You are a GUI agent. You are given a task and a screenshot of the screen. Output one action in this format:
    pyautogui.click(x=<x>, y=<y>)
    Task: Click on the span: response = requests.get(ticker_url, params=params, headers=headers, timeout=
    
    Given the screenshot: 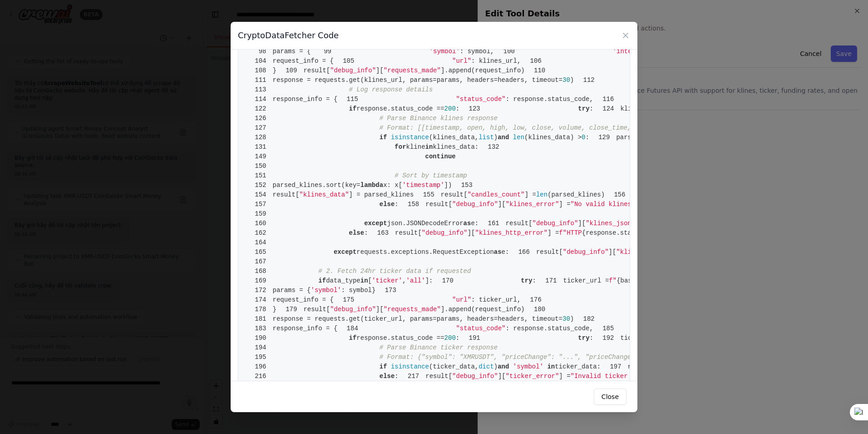 What is the action you would take?
    pyautogui.click(x=418, y=319)
    